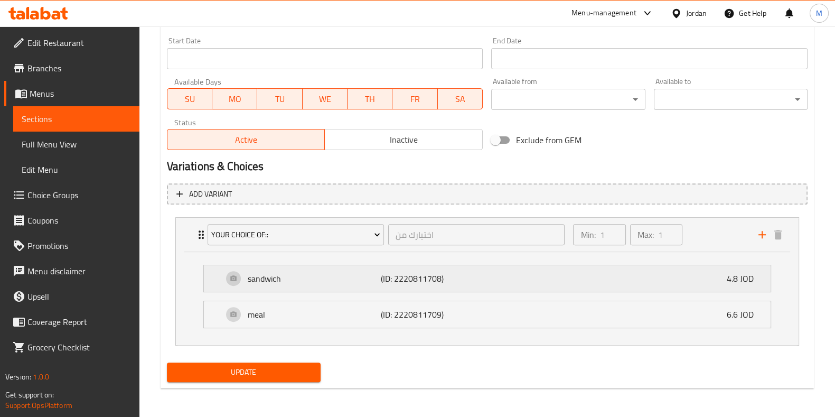  Describe the element at coordinates (246, 139) in the screenshot. I see `button: Active` at that location.